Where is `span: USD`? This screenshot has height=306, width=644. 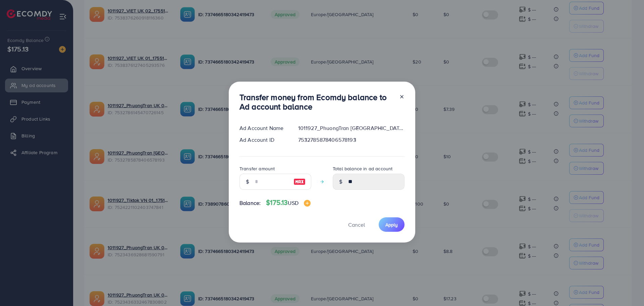
span: USD is located at coordinates (293, 203).